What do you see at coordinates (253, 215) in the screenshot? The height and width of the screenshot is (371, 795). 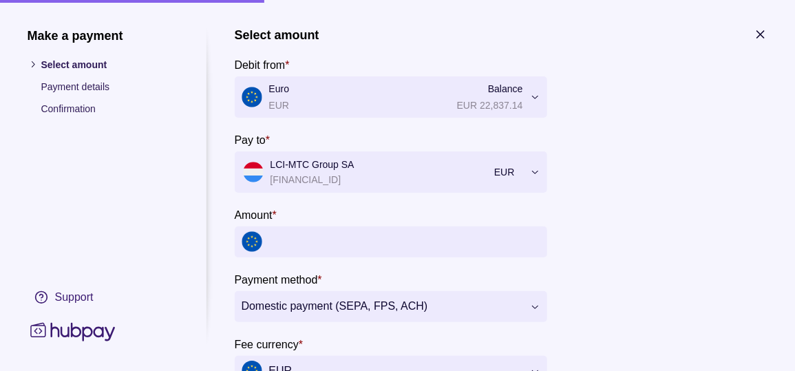 I see `p: Amount` at bounding box center [253, 215].